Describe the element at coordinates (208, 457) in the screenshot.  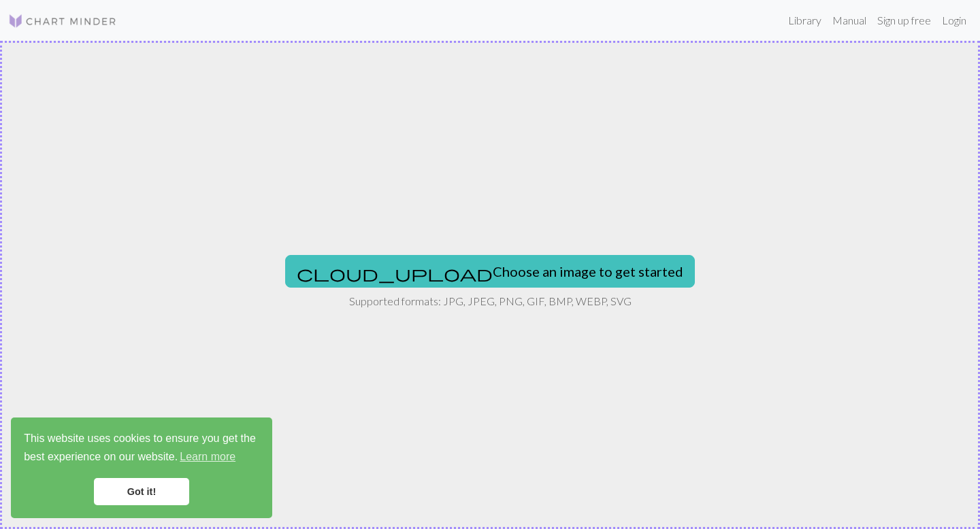
I see `a: learn more about cookies` at that location.